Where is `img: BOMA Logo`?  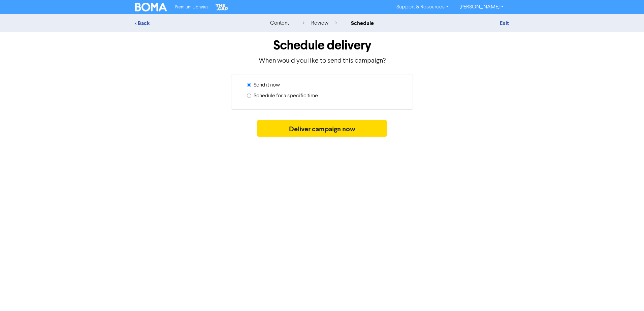
img: BOMA Logo is located at coordinates (151, 7).